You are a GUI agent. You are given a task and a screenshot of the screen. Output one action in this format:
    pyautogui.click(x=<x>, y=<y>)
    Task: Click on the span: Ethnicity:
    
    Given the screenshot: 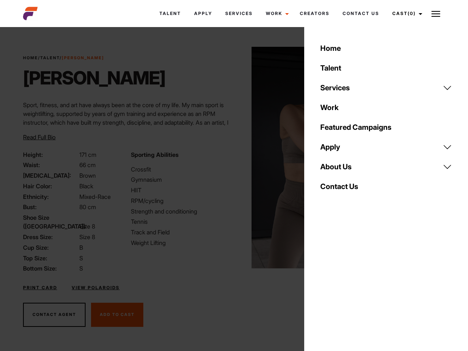 What is the action you would take?
    pyautogui.click(x=50, y=197)
    